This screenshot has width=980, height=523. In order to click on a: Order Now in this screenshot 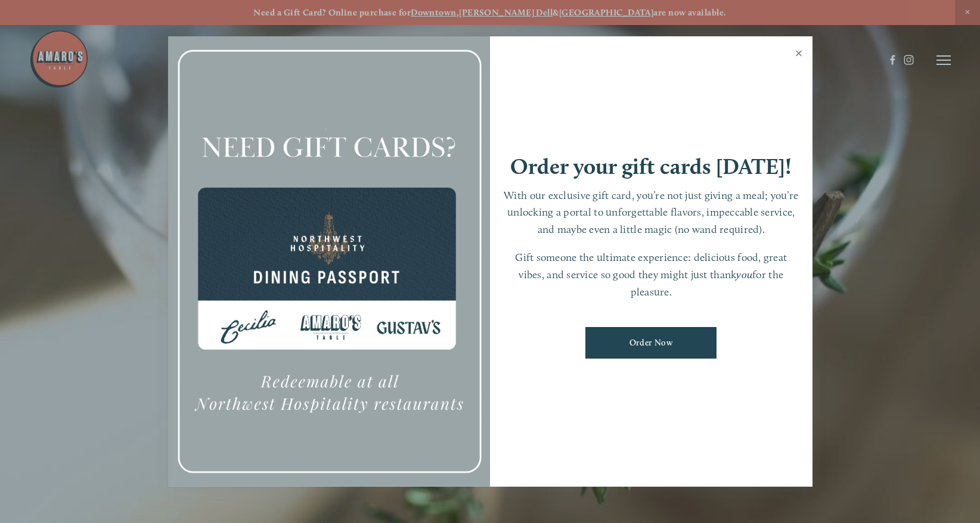, I will do `click(651, 342)`.